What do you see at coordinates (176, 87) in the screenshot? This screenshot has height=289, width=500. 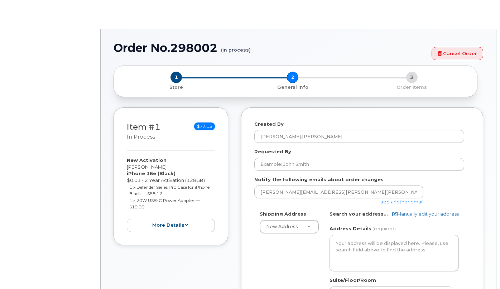 I see `a: 1 Store` at bounding box center [176, 87].